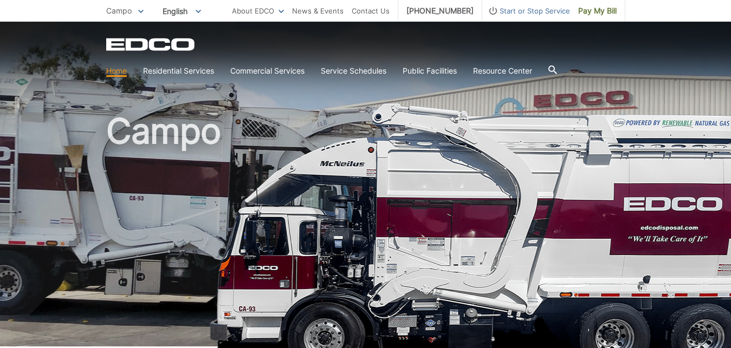  What do you see at coordinates (182, 11) in the screenshot?
I see `span: English` at bounding box center [182, 11].